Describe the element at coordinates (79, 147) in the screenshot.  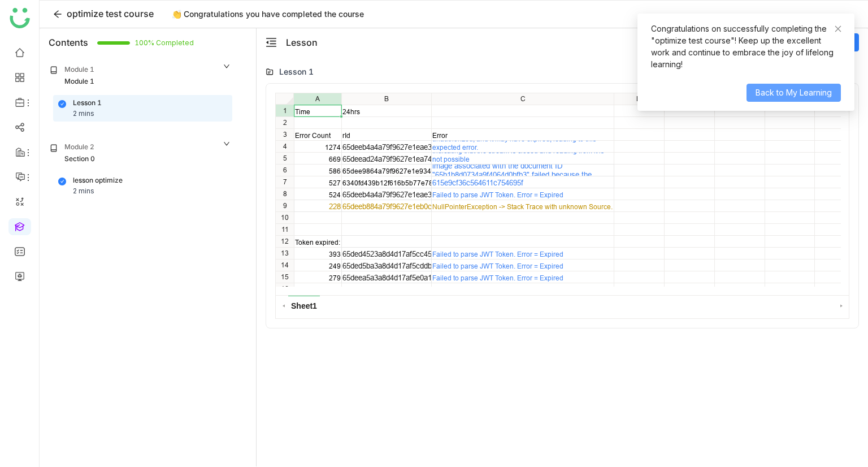
I see `div: Module 2` at that location.